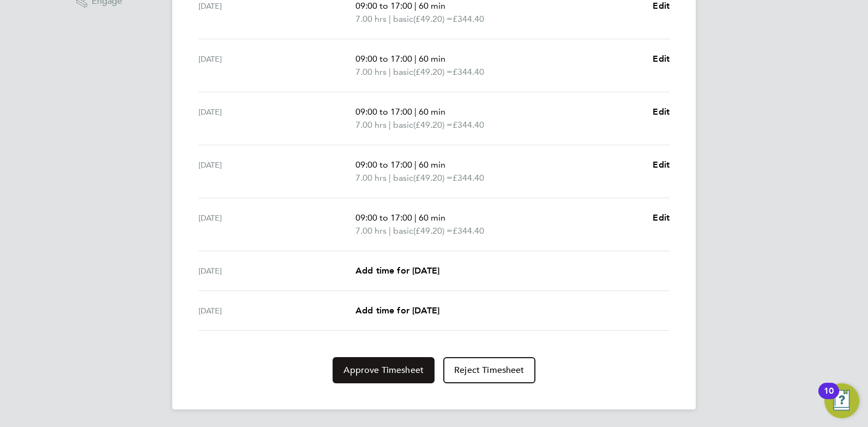 This screenshot has width=868, height=427. Describe the element at coordinates (384, 370) in the screenshot. I see `button: Approve Timesheet` at that location.